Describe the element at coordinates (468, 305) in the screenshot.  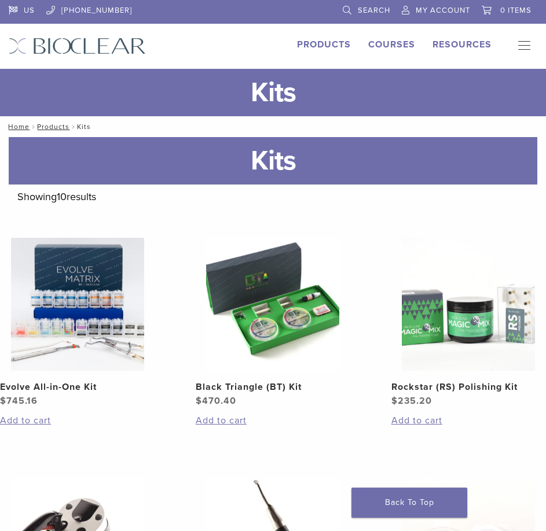
I see `img: Rockstar (RS) Polishing Kit` at that location.